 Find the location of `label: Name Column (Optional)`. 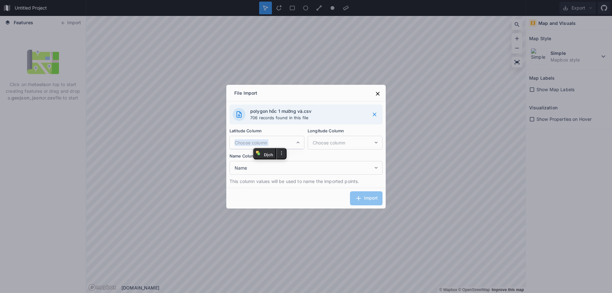

label: Name Column (Optional) is located at coordinates (306, 156).